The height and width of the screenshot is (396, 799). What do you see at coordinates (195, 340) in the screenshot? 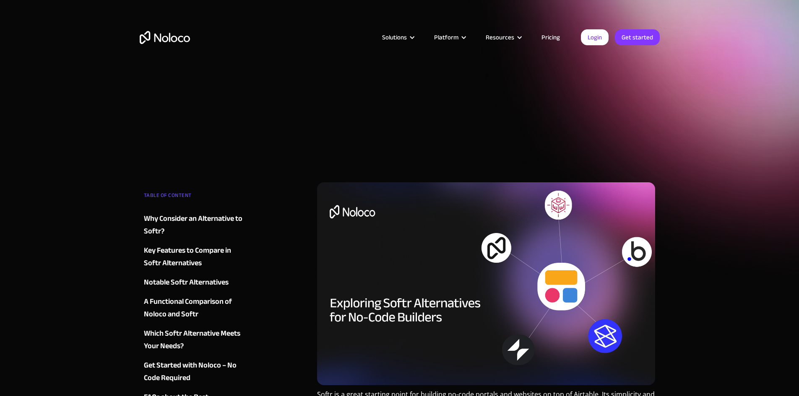
I see `a: Which Softr Alternative Meets Your Needs?` at bounding box center [195, 340].